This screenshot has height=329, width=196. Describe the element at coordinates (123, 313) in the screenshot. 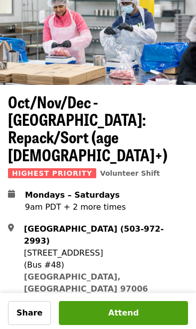

I see `button: Attend` at that location.